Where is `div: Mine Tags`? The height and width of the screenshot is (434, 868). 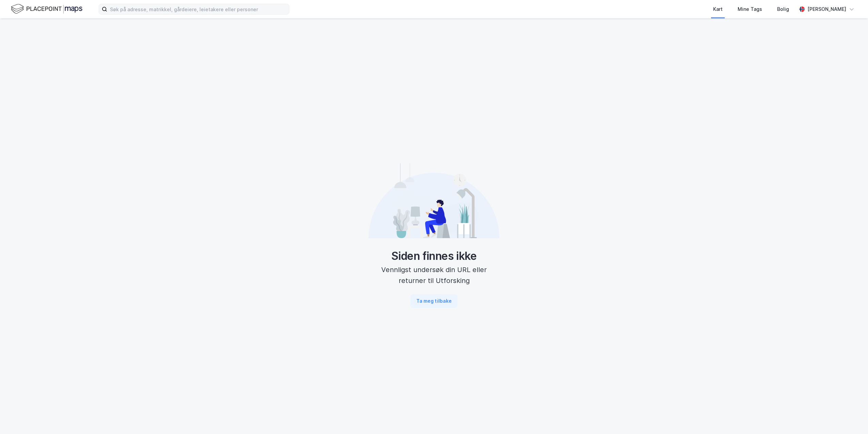 div: Mine Tags is located at coordinates (750, 9).